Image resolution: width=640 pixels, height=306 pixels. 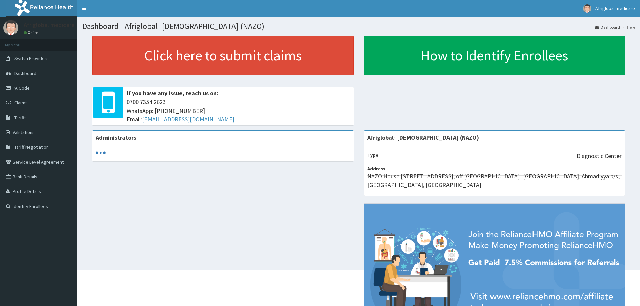 I want to click on b: Address, so click(x=376, y=169).